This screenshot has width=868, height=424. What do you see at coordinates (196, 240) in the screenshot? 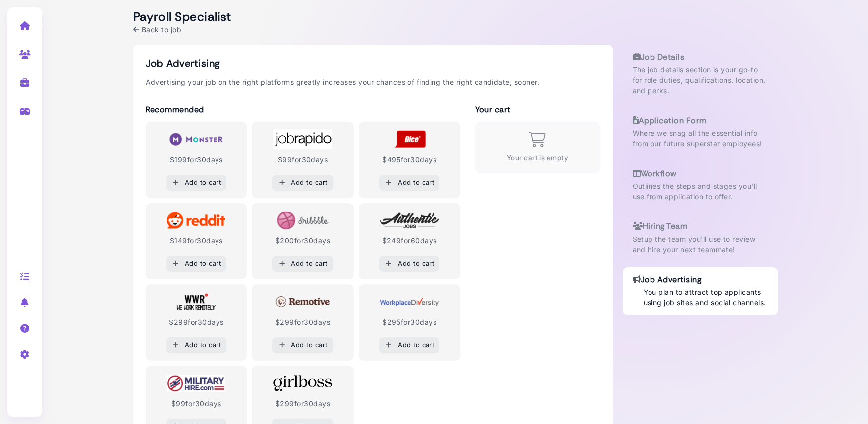
I see `div: $ 149 for 30 days` at bounding box center [196, 240].